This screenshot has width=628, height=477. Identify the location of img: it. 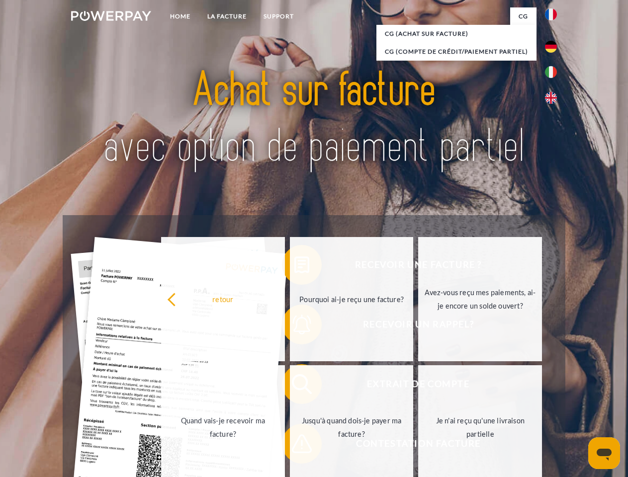
(551, 72).